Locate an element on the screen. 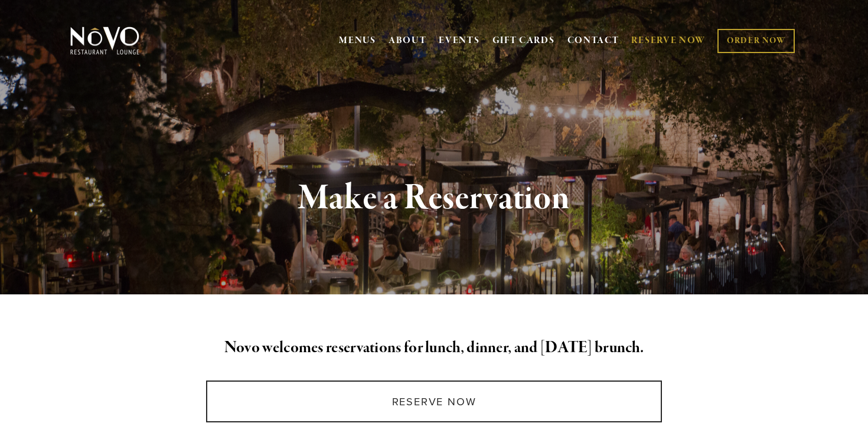 Image resolution: width=868 pixels, height=433 pixels. img: Novo Restaurant &amp; Lounge is located at coordinates (105, 41).